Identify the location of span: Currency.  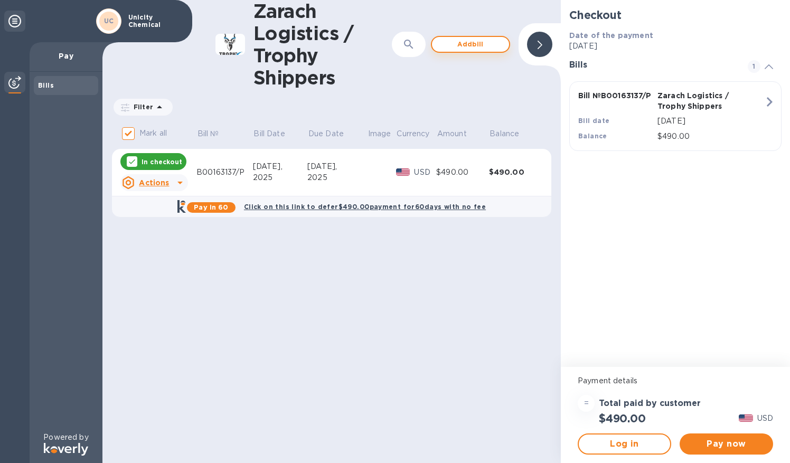
(413, 134).